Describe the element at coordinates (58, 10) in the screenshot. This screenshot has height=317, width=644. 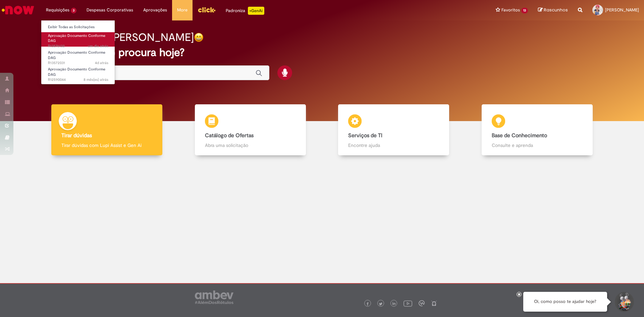
I see `span: Requisições` at that location.